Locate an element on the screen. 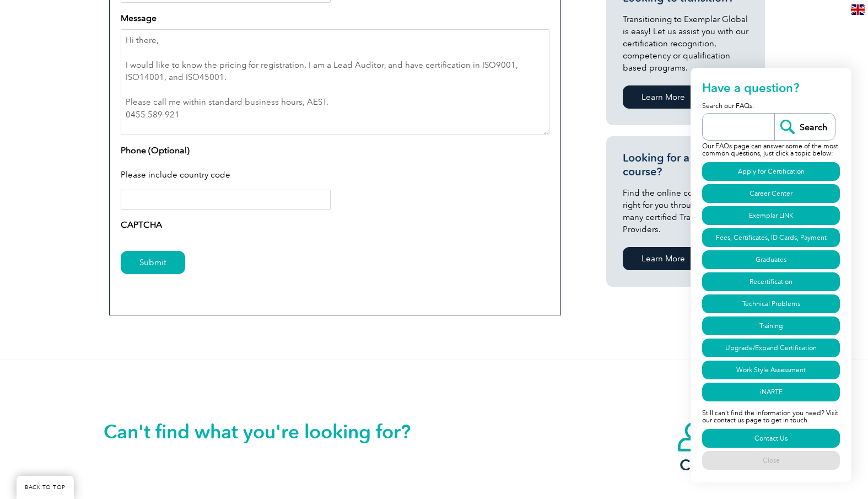  a: Training is located at coordinates (771, 326).